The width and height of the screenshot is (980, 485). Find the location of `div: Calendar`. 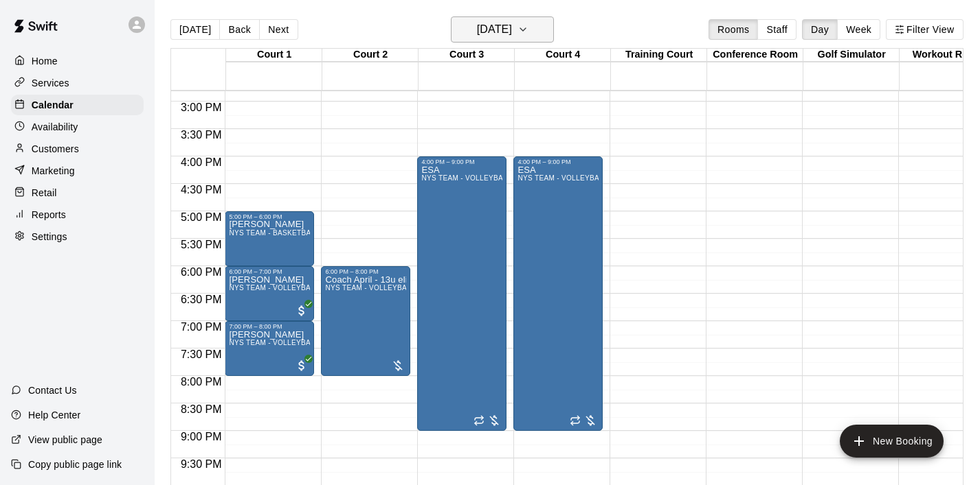

div: Calendar is located at coordinates (77, 105).